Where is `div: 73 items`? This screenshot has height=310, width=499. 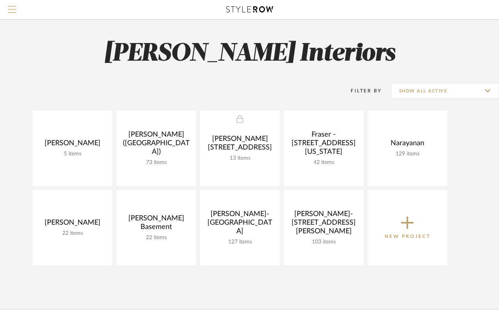
div: 73 items is located at coordinates (156, 162).